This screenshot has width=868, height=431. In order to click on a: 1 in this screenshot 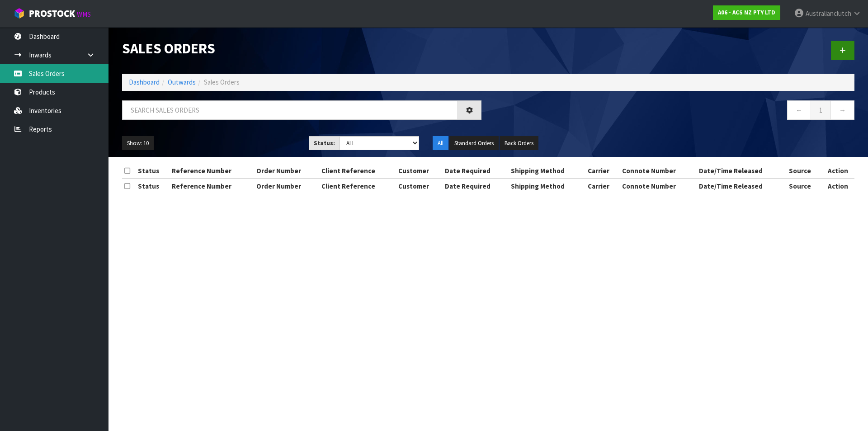, I will do `click(821, 110)`.